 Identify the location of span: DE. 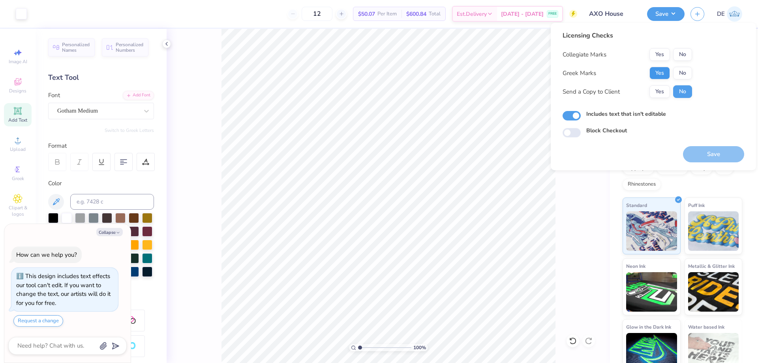
(721, 14).